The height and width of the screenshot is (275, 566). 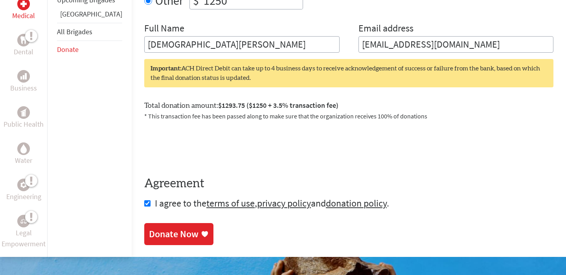 What do you see at coordinates (24, 197) in the screenshot?
I see `p: Engineering` at bounding box center [24, 197].